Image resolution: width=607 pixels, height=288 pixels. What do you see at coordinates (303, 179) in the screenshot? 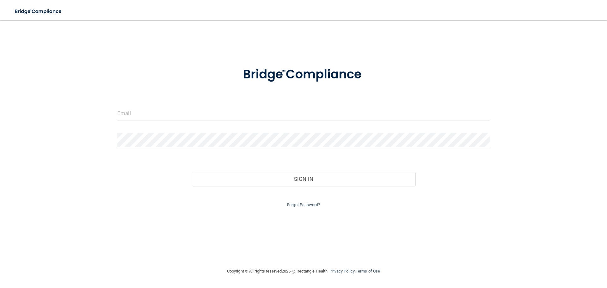
I see `button: Sign In` at bounding box center [303, 179].